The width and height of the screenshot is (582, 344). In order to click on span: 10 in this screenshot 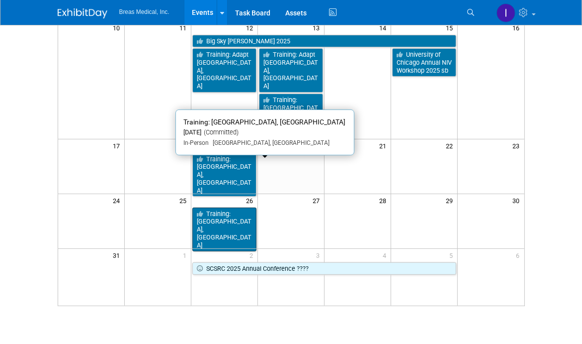, I will do `click(118, 27)`.